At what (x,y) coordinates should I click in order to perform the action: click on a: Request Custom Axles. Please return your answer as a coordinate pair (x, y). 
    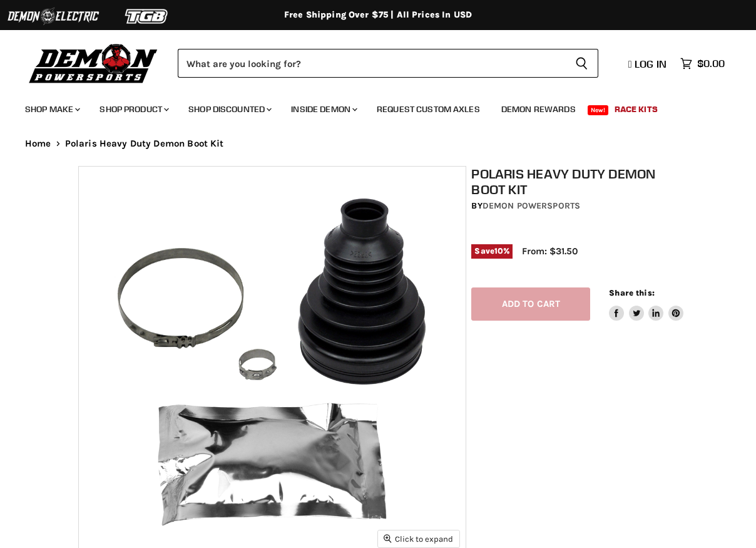
    Looking at the image, I should click on (428, 109).